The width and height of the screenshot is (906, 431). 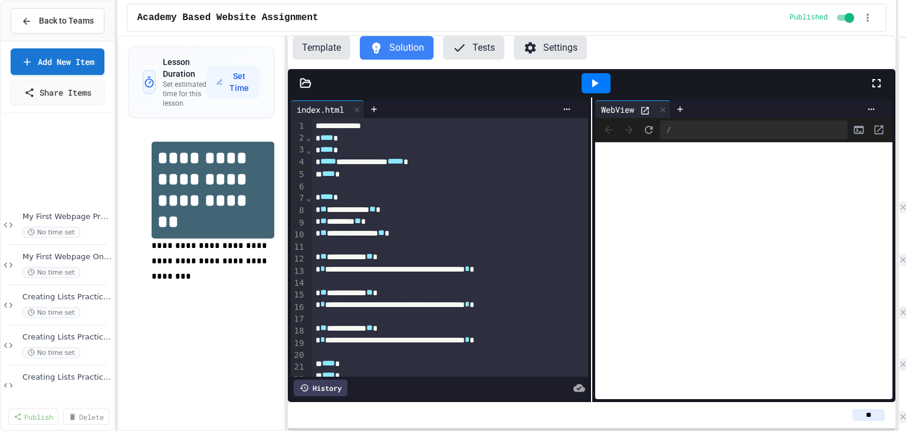 I want to click on a: Share Items, so click(x=57, y=92).